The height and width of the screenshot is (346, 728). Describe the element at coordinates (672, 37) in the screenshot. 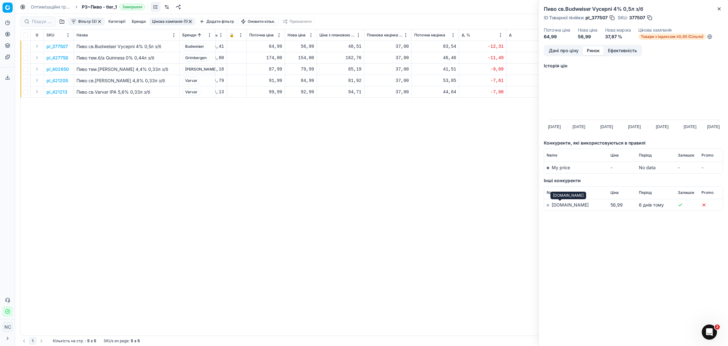

I see `span: Товари з індексом ≤0,95 (Сільпо)` at that location.